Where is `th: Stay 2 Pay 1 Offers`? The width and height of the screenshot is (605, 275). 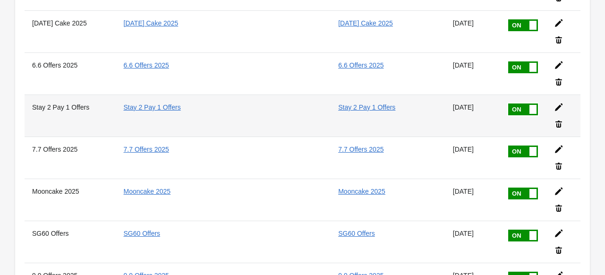
th: Stay 2 Pay 1 Offers is located at coordinates (70, 115).